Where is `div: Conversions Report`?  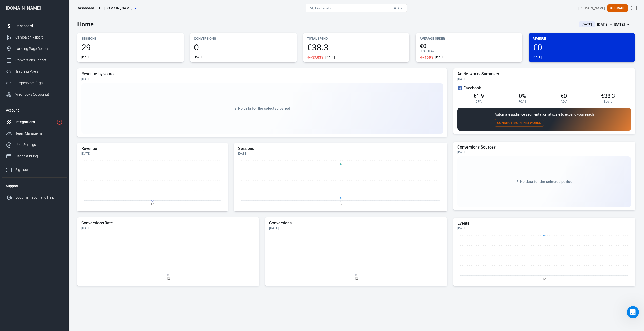
div: Conversions Report is located at coordinates (39, 60).